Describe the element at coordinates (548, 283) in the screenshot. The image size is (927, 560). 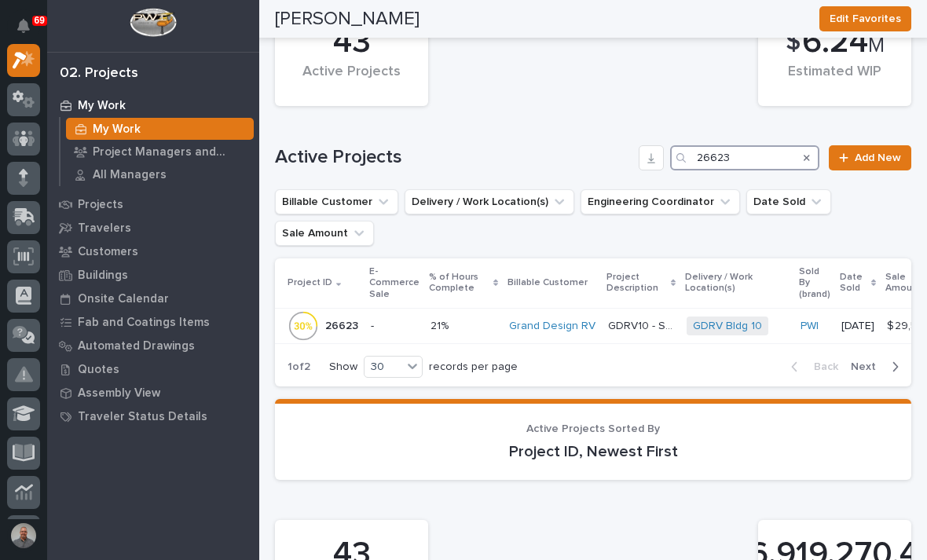
I see `p: Billable Customer` at that location.